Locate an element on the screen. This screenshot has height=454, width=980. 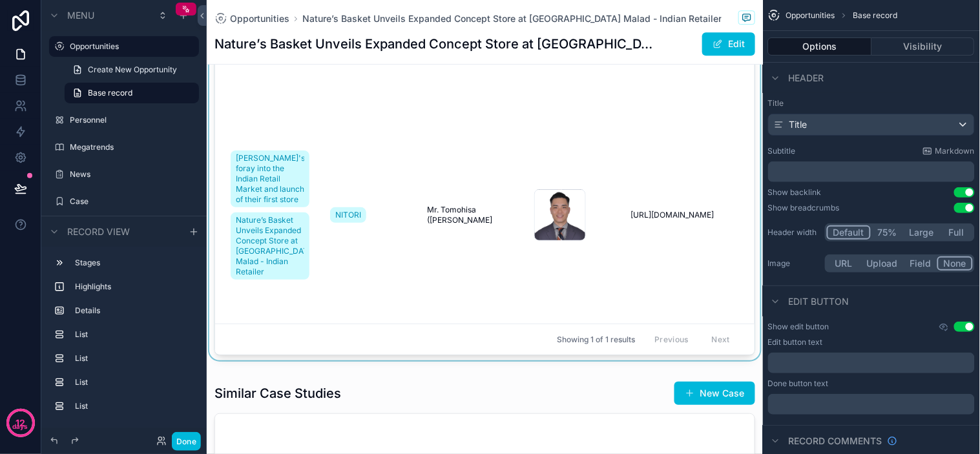
div: Show breadcrumbs is located at coordinates (803, 208).